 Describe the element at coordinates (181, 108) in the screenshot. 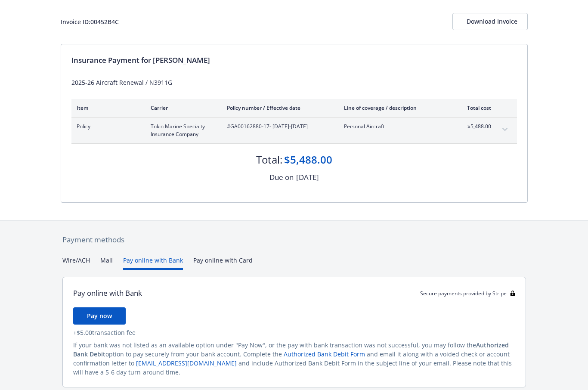

I see `div: Carrier` at that location.